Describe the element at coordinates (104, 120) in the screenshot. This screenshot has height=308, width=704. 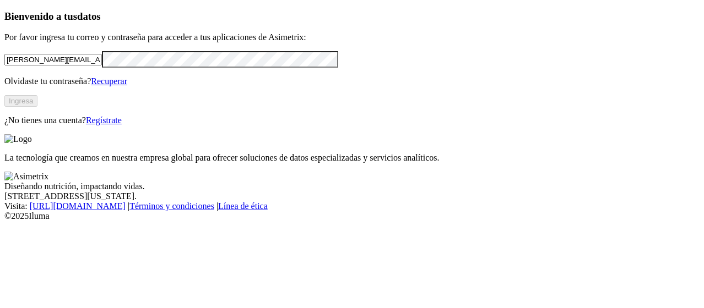
I see `a: Regístrate` at that location.